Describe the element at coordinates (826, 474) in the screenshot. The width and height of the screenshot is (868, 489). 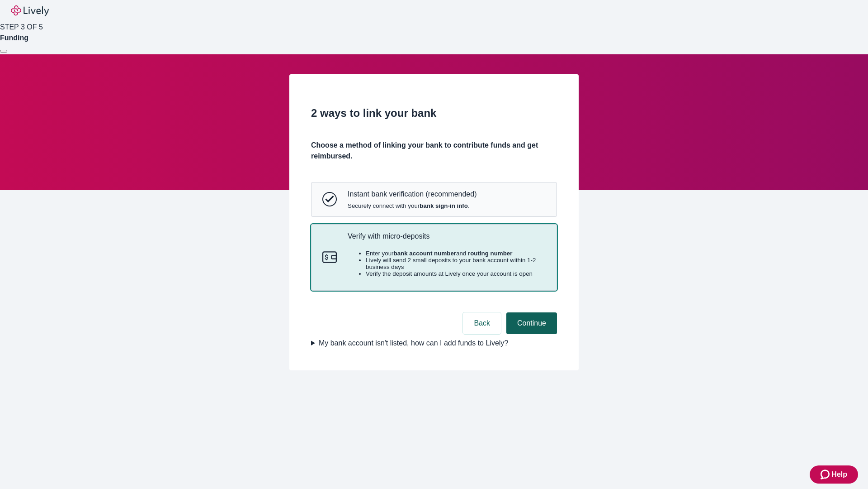
I see `svg: Zendesk support icon` at that location.